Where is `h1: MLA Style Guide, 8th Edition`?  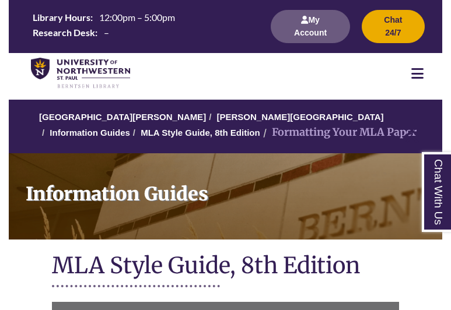 h1: MLA Style Guide, 8th Edition is located at coordinates (225, 267).